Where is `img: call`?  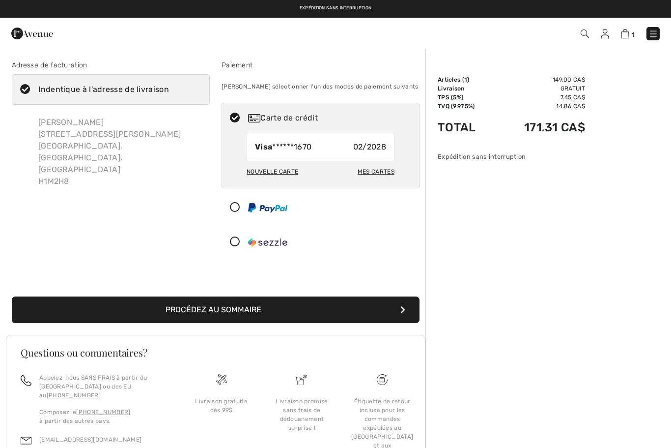
img: call is located at coordinates (26, 380).